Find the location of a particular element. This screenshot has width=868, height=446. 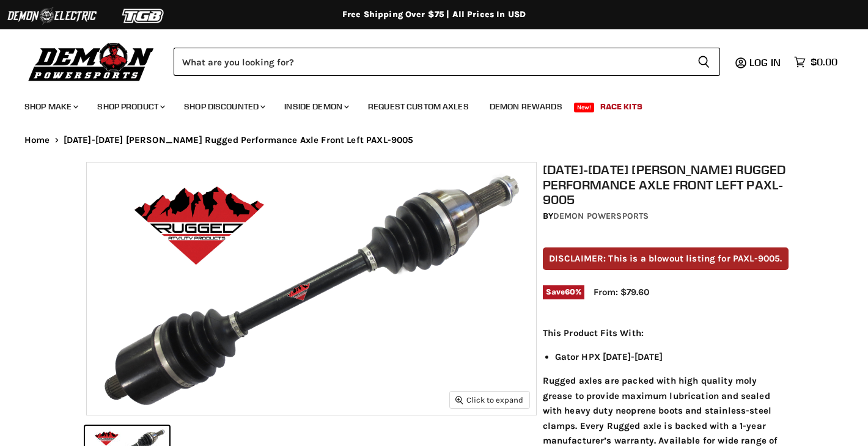

button: Click to expand is located at coordinates (490, 400).